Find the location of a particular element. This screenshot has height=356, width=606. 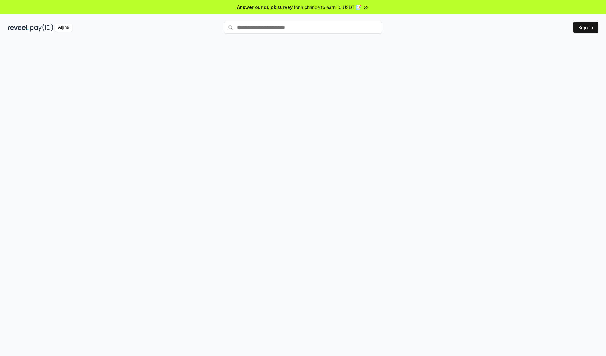

span: Answer our quick survey is located at coordinates (265, 7).